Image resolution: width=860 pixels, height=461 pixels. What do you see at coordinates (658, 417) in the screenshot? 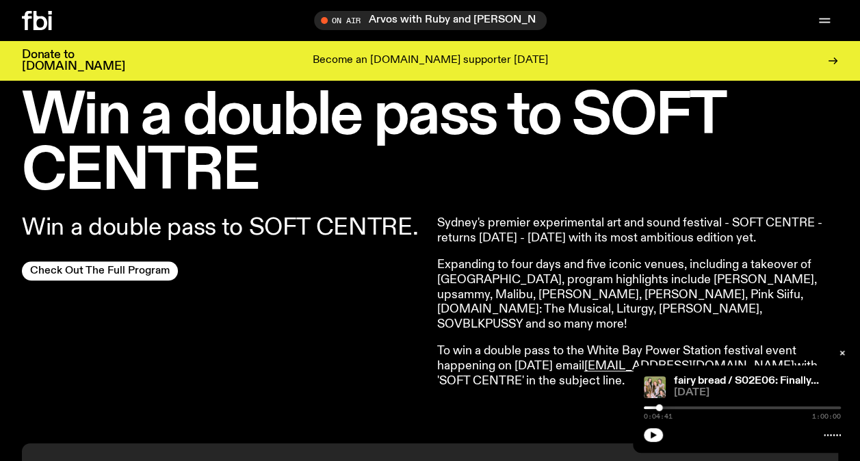
I see `span: 0:04:41` at bounding box center [658, 417].